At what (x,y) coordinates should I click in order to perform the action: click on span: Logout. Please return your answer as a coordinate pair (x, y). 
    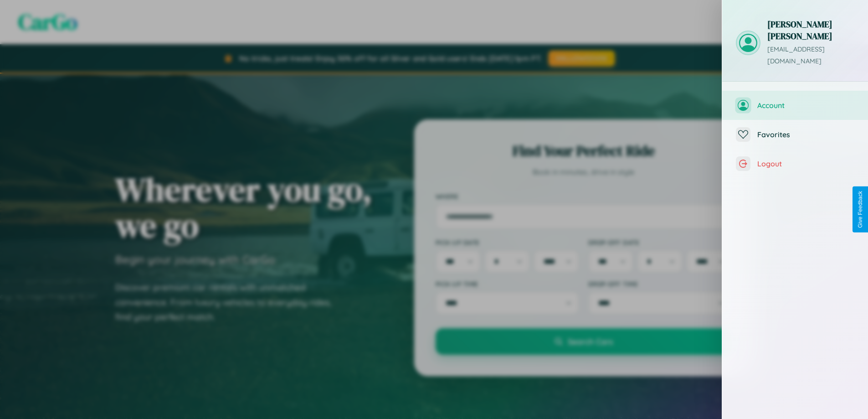
    Looking at the image, I should click on (805, 163).